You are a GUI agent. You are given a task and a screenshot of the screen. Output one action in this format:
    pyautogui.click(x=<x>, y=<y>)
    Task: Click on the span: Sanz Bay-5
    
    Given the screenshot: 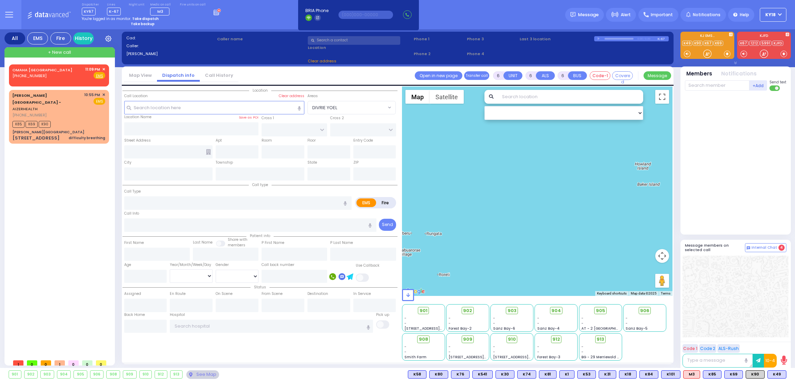 What is the action you would take?
    pyautogui.click(x=636, y=329)
    